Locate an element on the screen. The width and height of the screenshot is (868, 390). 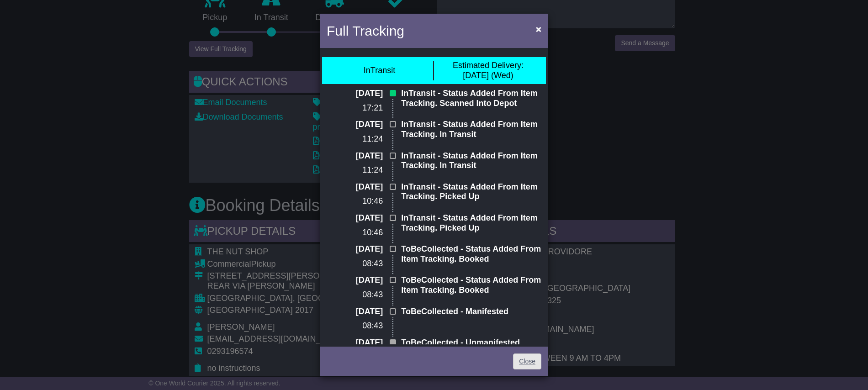
a: Close is located at coordinates (527, 361).